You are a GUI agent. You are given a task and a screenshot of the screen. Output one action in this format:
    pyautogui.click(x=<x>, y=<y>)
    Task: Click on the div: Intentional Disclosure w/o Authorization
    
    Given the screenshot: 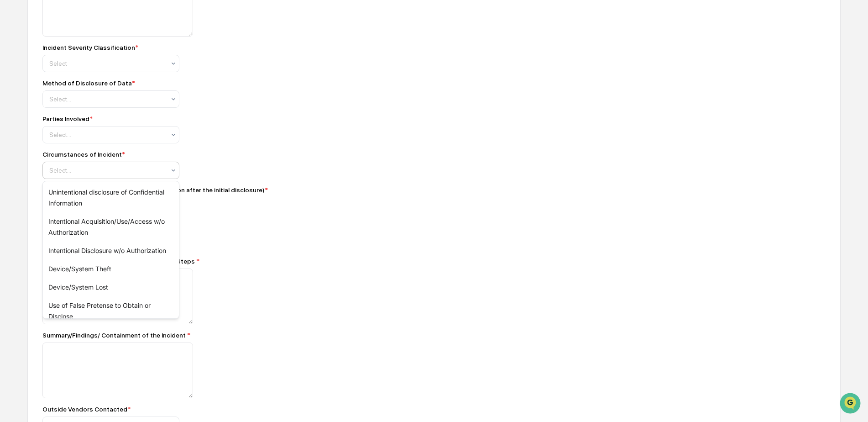 What is the action you would take?
    pyautogui.click(x=111, y=250)
    